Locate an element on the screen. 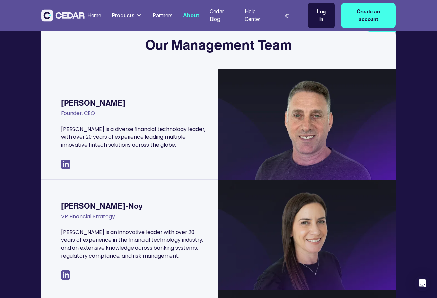  a: Log in is located at coordinates (321, 15).